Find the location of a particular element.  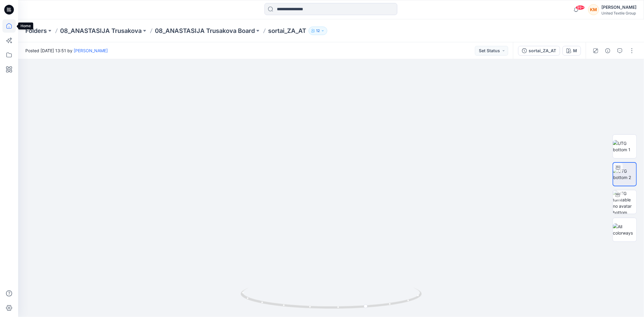

button: 12 is located at coordinates (318, 31).